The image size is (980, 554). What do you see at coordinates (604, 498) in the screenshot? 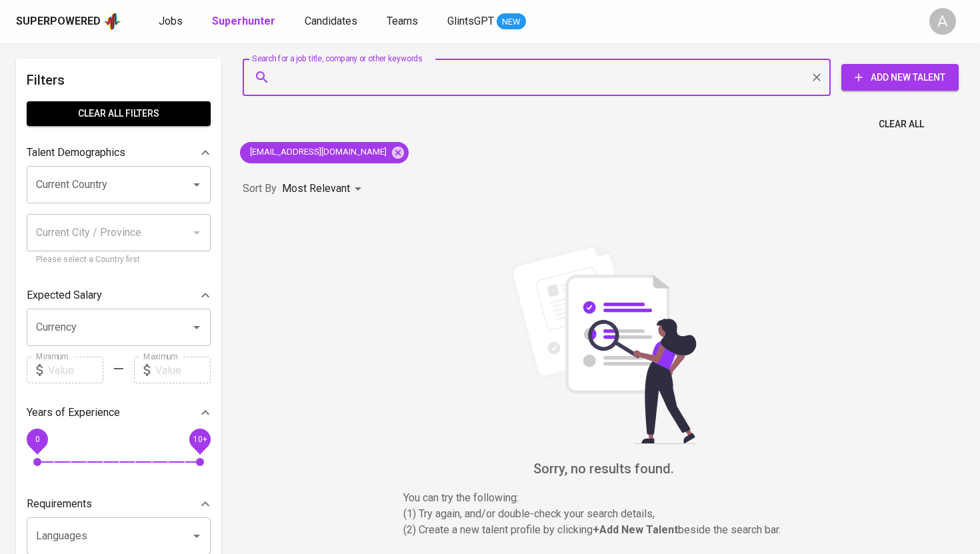
I see `p: You can try the following :` at bounding box center [604, 498].